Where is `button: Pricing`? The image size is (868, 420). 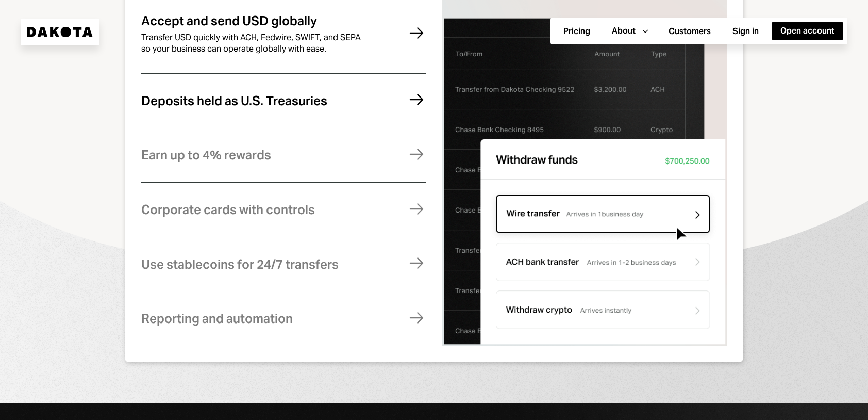 button: Pricing is located at coordinates (577, 32).